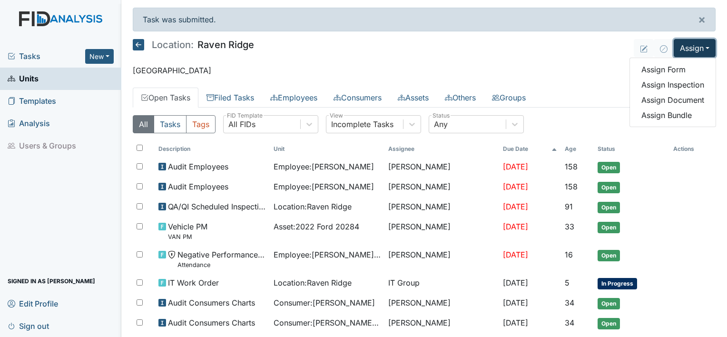 The height and width of the screenshot is (337, 727). I want to click on span: 91, so click(569, 207).